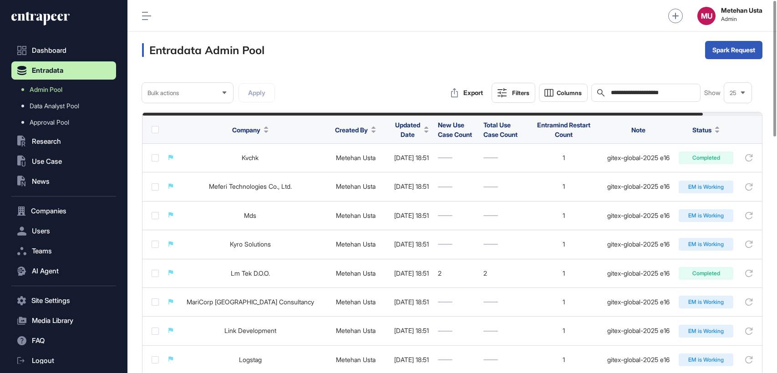 Image resolution: width=777 pixels, height=373 pixels. Describe the element at coordinates (501, 130) in the screenshot. I see `span: Total Use Case Count` at that location.